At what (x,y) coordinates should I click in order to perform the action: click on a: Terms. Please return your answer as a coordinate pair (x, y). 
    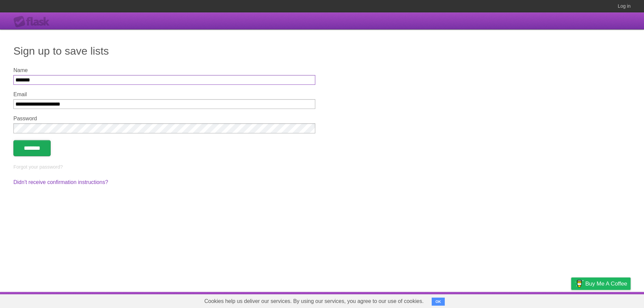
    Looking at the image, I should click on (547, 300).